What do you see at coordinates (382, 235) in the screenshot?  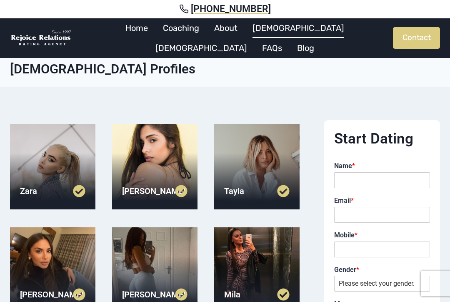 I see `label: Mobile` at bounding box center [382, 235].